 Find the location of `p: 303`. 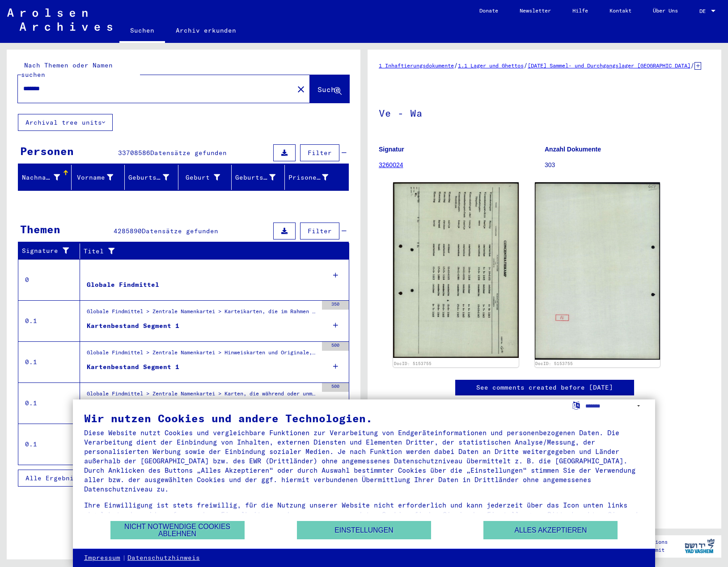

p: 303 is located at coordinates (628, 165).